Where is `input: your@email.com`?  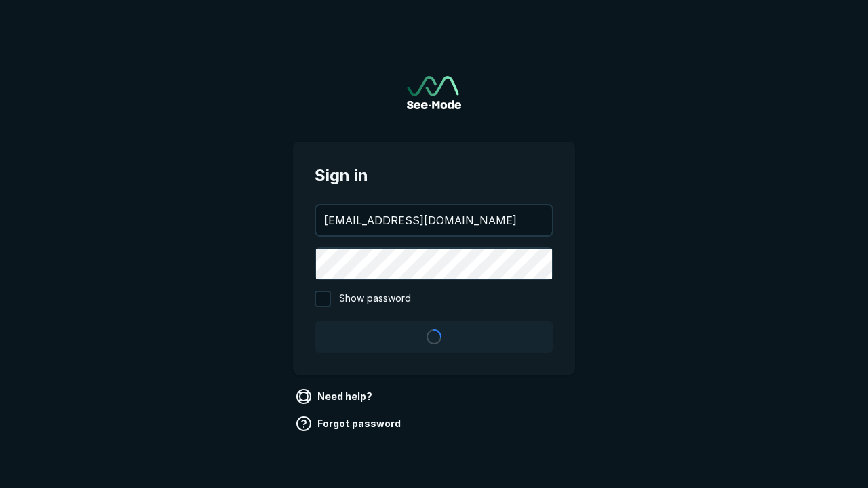
input: your@email.com is located at coordinates (434, 220).